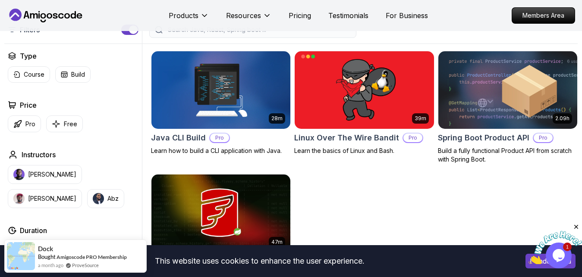 This screenshot has height=277, width=582. What do you see at coordinates (64, 124) in the screenshot?
I see `button: Free` at bounding box center [64, 124].